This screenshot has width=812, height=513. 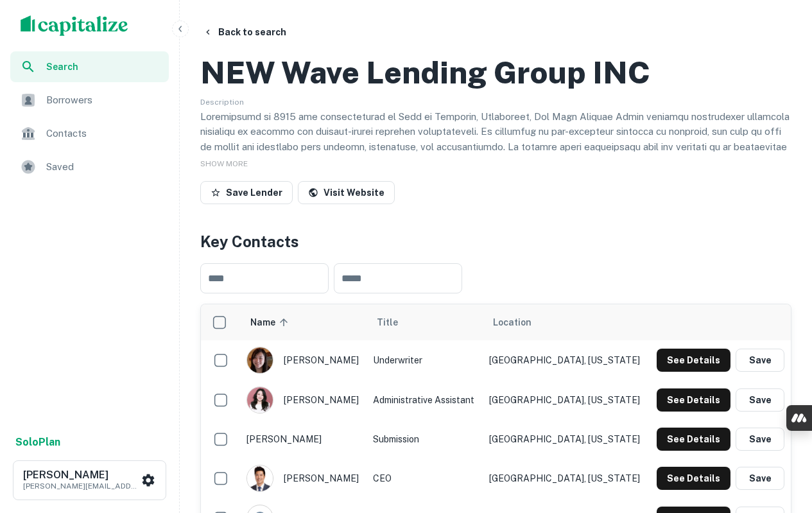 I want to click on img: 1741905417458, so click(x=260, y=400).